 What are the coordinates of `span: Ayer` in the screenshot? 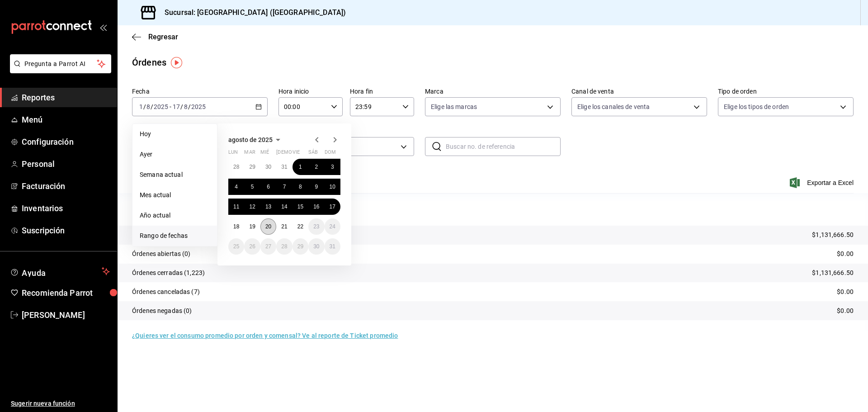 It's located at (174, 154).